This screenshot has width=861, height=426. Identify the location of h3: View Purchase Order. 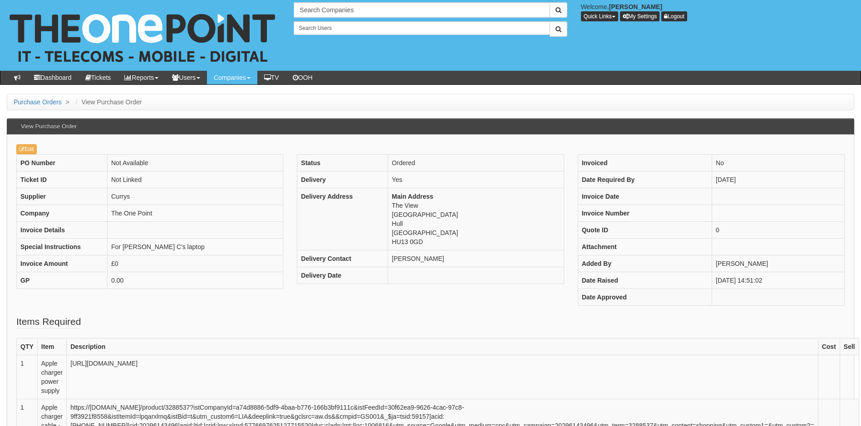
(49, 127).